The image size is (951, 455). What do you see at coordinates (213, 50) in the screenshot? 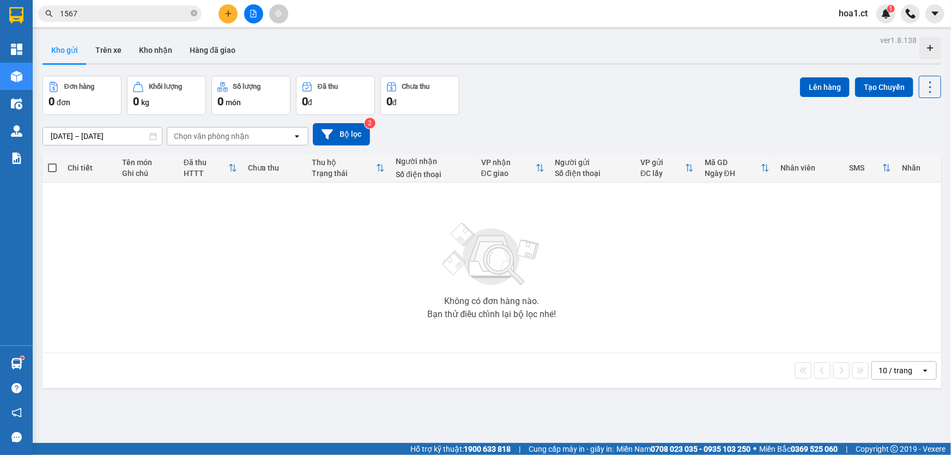
I see `button: Hàng đã giao` at bounding box center [213, 50].